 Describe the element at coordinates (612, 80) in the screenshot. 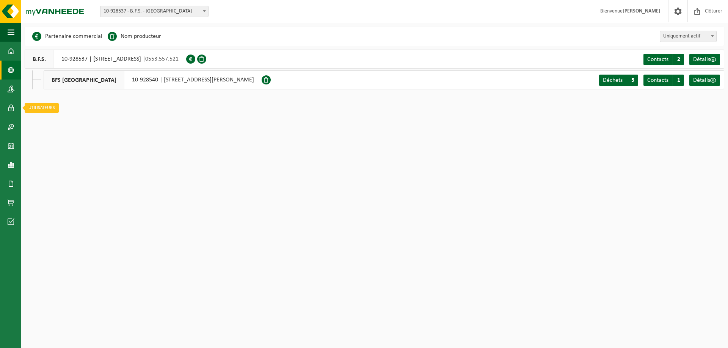

I see `span: Déchets` at that location.